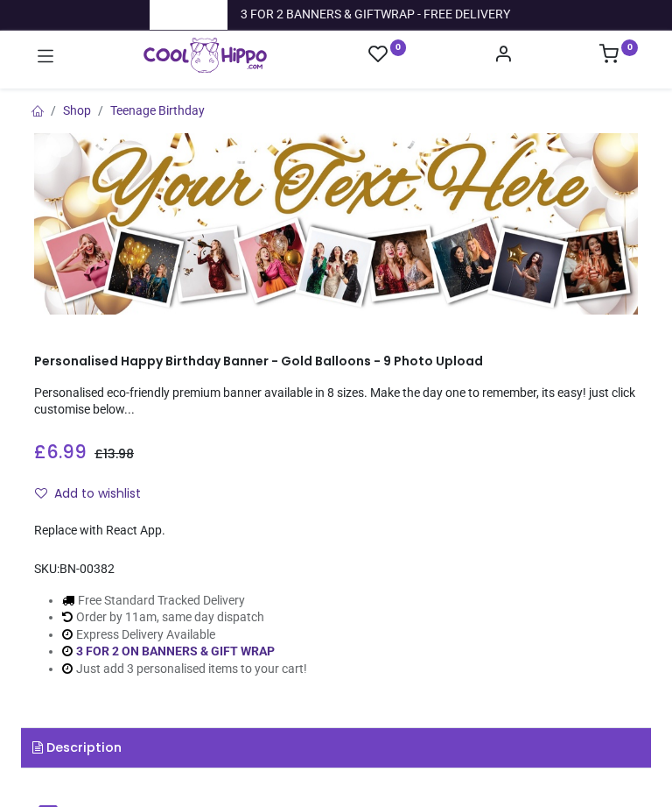 The image size is (672, 807). I want to click on div: SKU:, so click(336, 570).